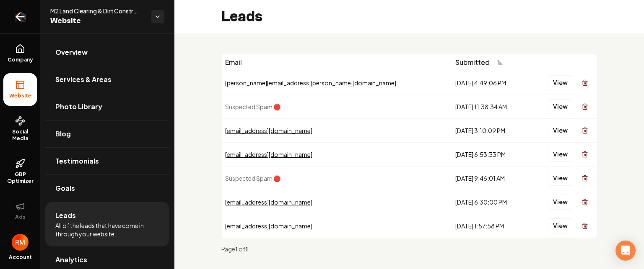 This screenshot has height=269, width=644. Describe the element at coordinates (107, 189) in the screenshot. I see `a: Goals` at that location.